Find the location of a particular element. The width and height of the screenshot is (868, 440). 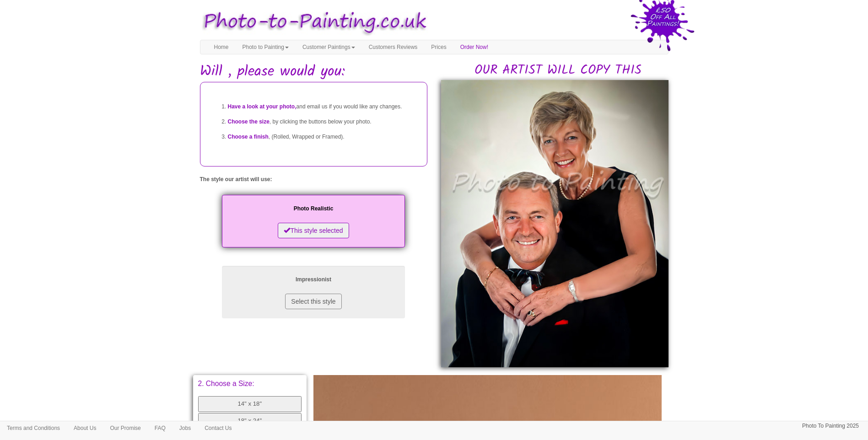

a: Customers Reviews is located at coordinates (393, 47).